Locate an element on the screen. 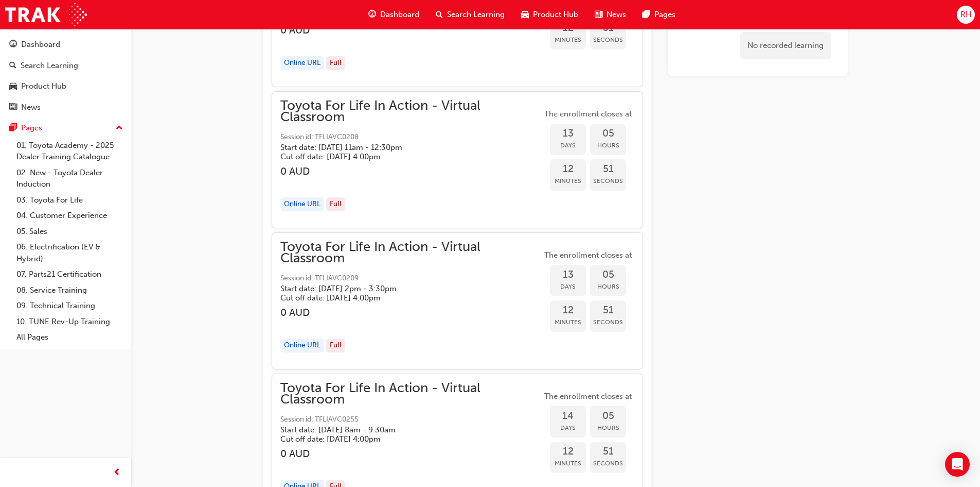 The height and width of the screenshot is (487, 980). a: All Pages is located at coordinates (69, 337).